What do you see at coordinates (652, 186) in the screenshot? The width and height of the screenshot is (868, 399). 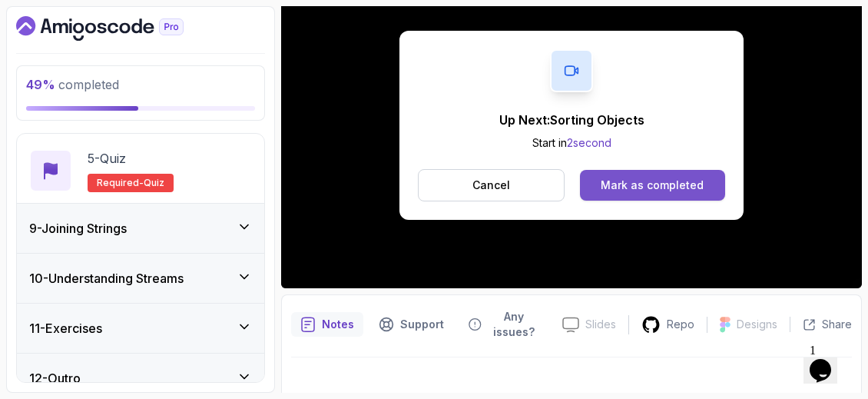 I see `div: Mark as completed` at bounding box center [652, 186].